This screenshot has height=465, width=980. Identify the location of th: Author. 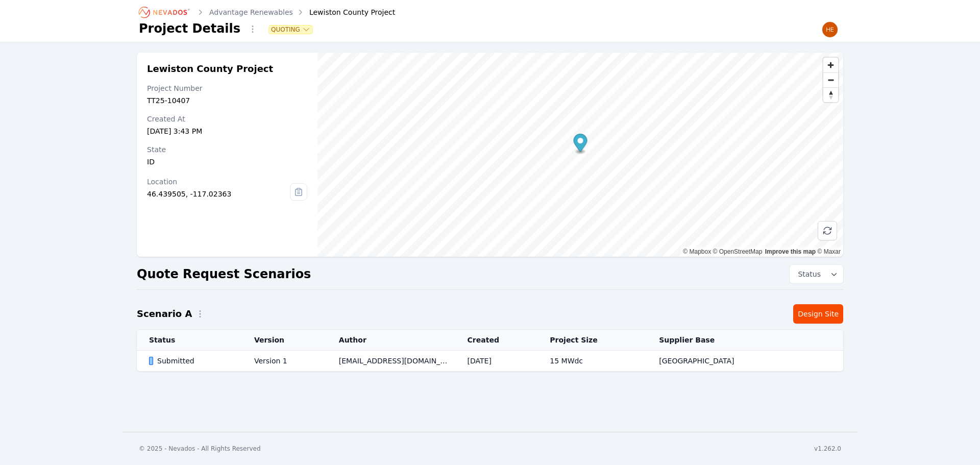
(391, 340).